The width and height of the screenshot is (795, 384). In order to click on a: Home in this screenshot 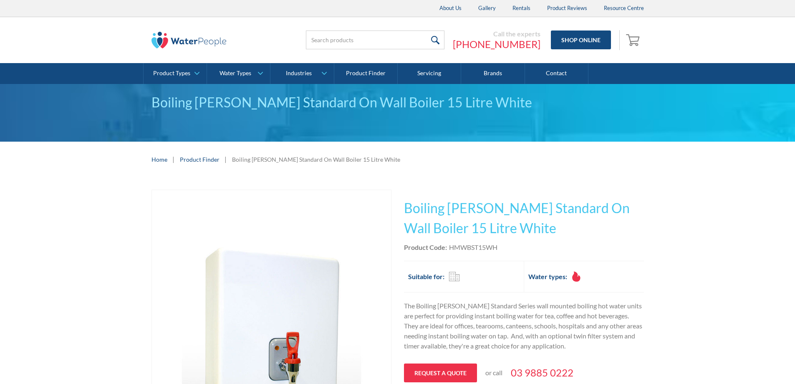, I will do `click(159, 159)`.